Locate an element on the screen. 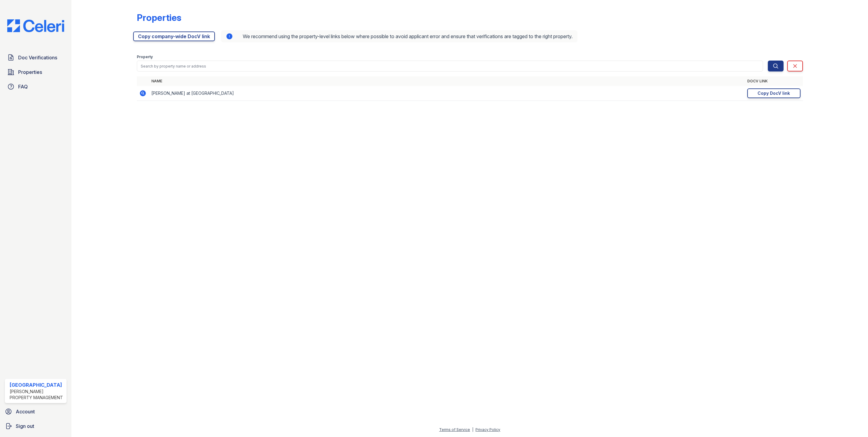  th: DocV Link is located at coordinates (774, 81).